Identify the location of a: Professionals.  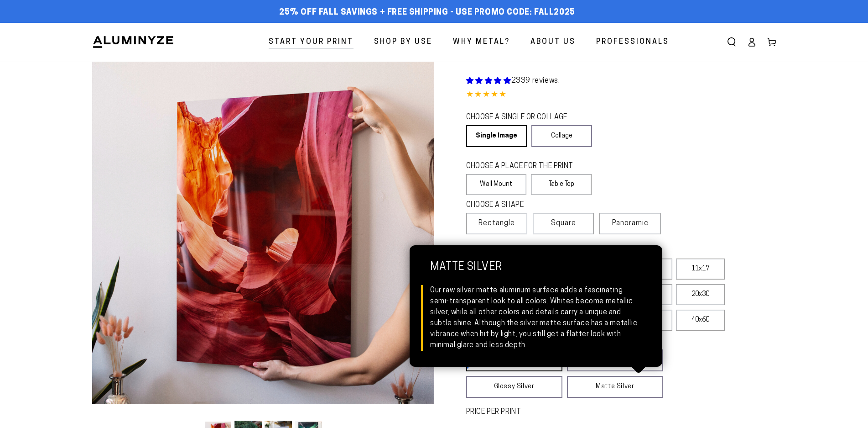
(633, 42).